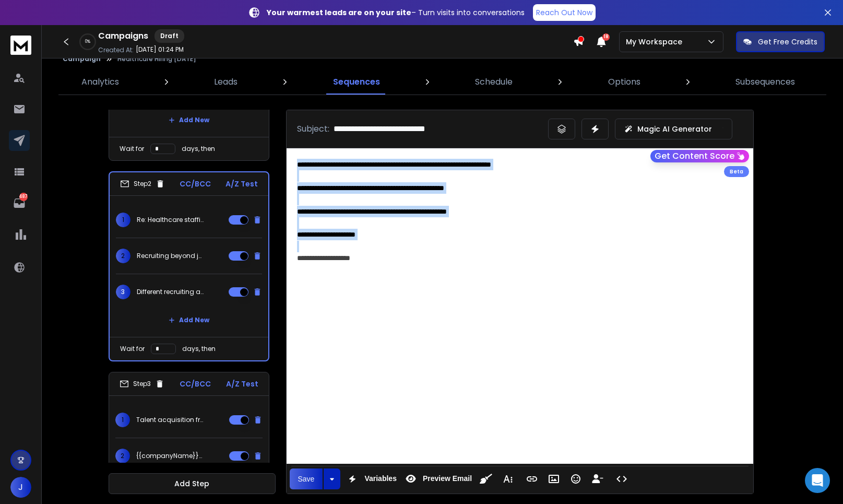 The width and height of the screenshot is (843, 504). What do you see at coordinates (606, 37) in the screenshot?
I see `span: 18` at bounding box center [606, 37].